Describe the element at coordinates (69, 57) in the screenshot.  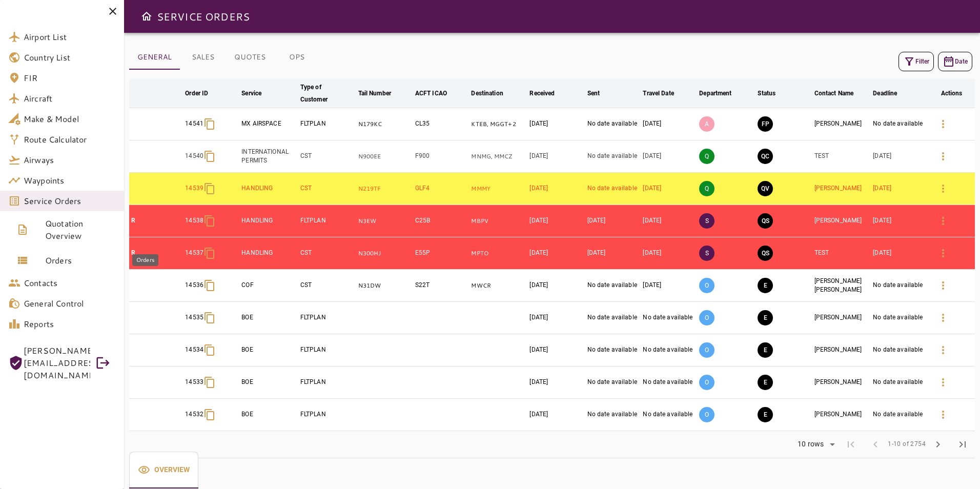
I see `span: Country List` at that location.